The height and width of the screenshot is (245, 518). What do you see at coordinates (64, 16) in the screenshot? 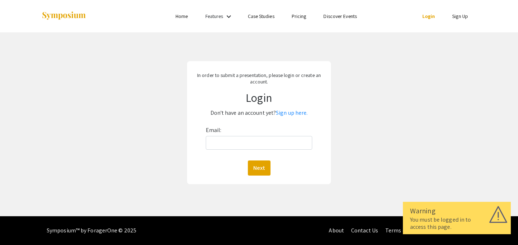
I see `img: Symposium by ForagerOne` at bounding box center [64, 16].